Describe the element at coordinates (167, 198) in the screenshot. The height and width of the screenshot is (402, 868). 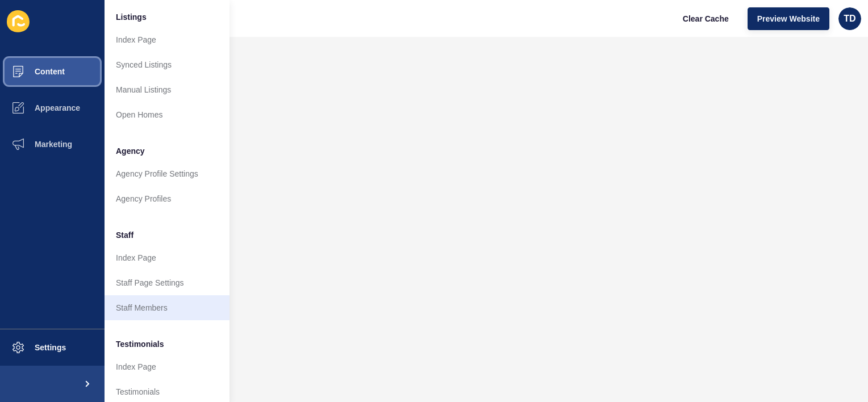
I see `a: Agency Profiles` at that location.